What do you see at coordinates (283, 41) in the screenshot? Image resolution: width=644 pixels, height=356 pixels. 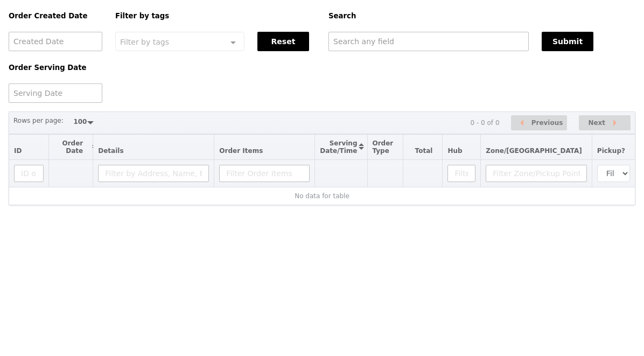 I see `button: Reset` at bounding box center [283, 41].